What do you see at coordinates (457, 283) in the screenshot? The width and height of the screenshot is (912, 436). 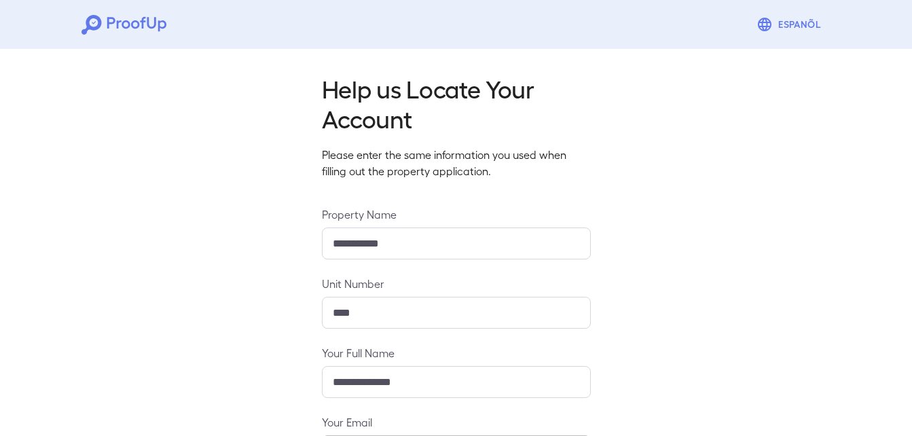 I see `label: Unit Number` at bounding box center [457, 283].